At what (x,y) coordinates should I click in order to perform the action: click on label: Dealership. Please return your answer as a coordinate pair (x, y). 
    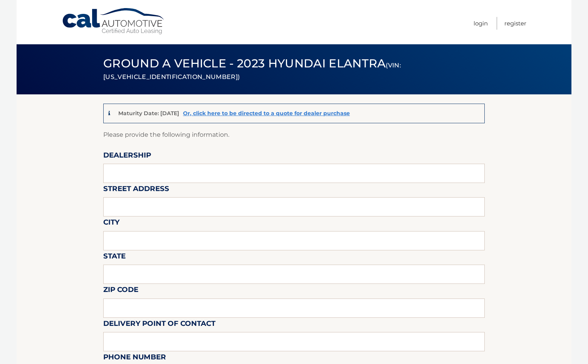
    Looking at the image, I should click on (127, 157).